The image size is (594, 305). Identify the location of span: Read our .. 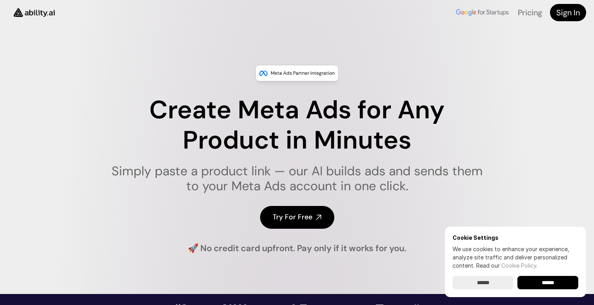
(507, 265).